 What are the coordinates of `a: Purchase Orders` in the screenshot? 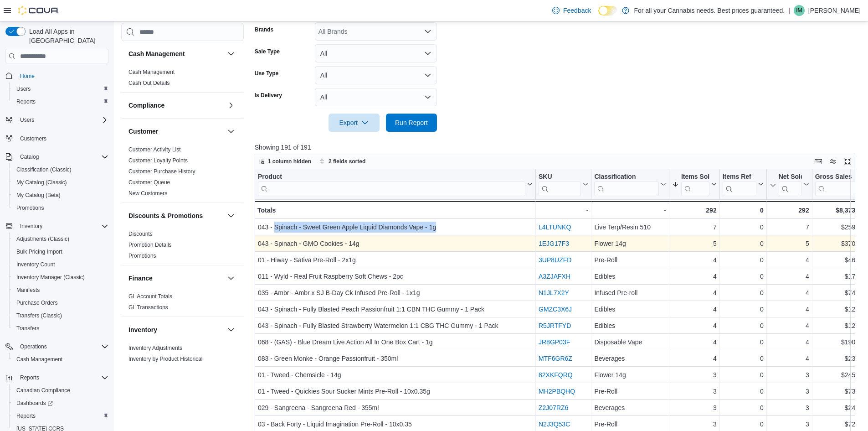 It's located at (37, 303).